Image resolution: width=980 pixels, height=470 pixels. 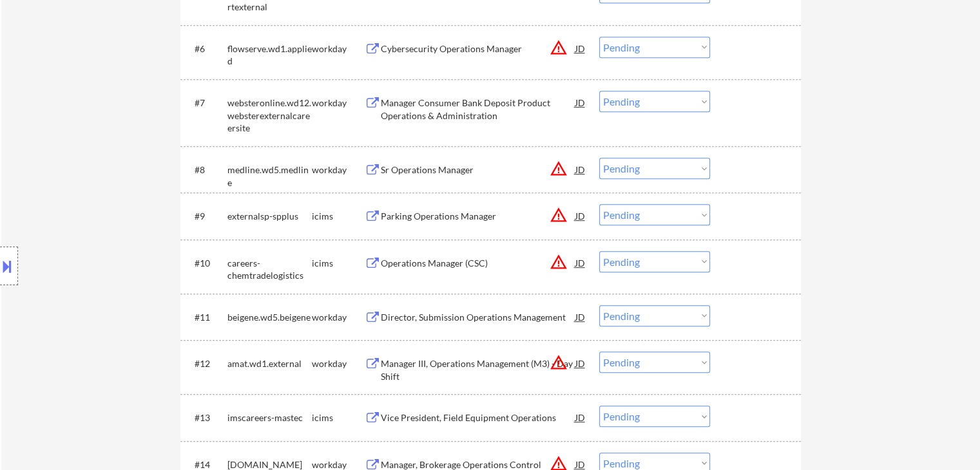 I want to click on div: careers-chemtradelogistics, so click(x=269, y=269).